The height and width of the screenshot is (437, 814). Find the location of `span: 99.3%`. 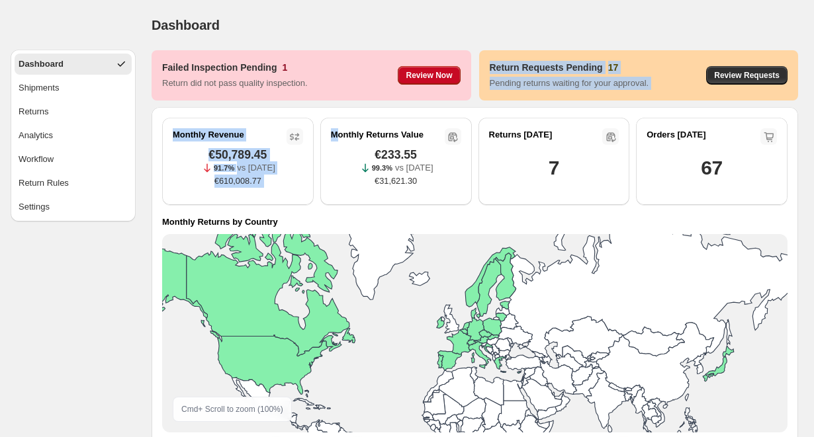

span: 99.3% is located at coordinates (382, 168).